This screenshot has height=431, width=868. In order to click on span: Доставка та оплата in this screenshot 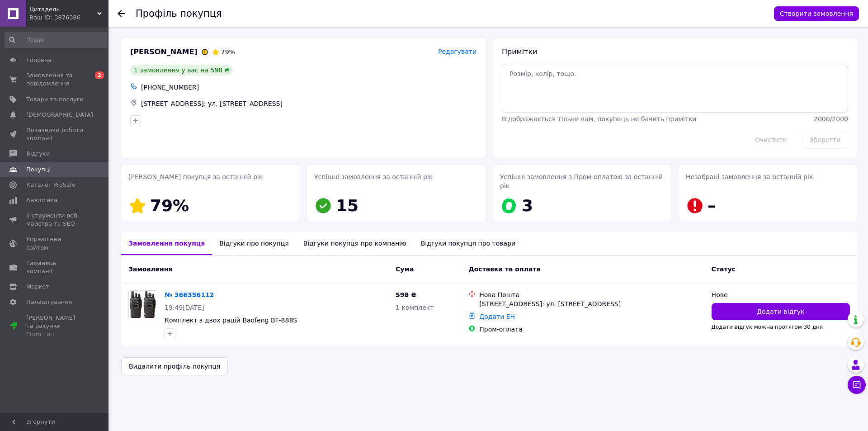, I will do `click(504, 269)`.